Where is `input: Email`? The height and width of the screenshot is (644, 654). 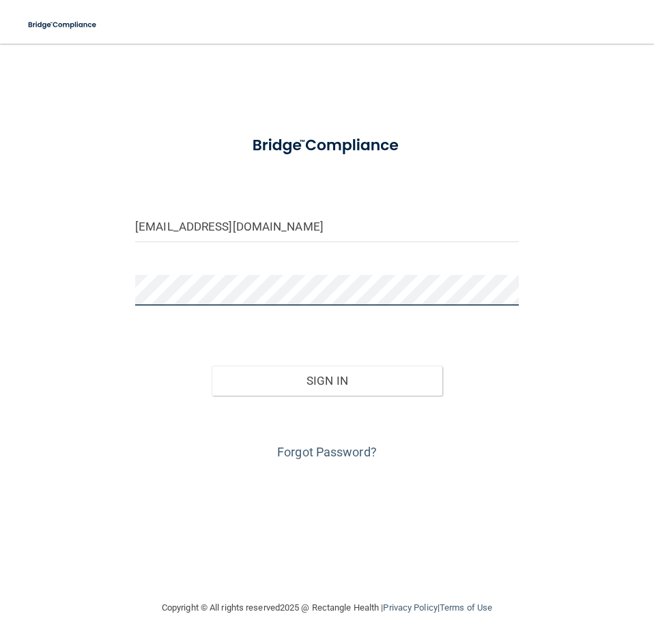
input: Email is located at coordinates (327, 226).